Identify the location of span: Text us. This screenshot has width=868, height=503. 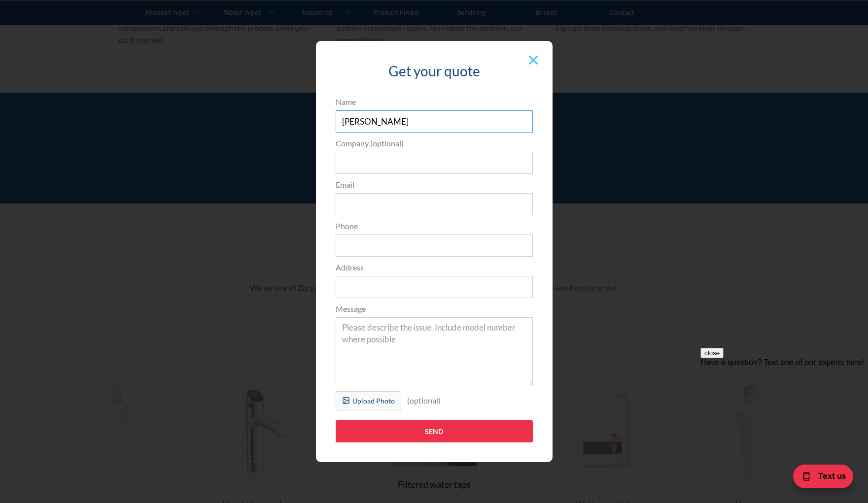
(62, 22).